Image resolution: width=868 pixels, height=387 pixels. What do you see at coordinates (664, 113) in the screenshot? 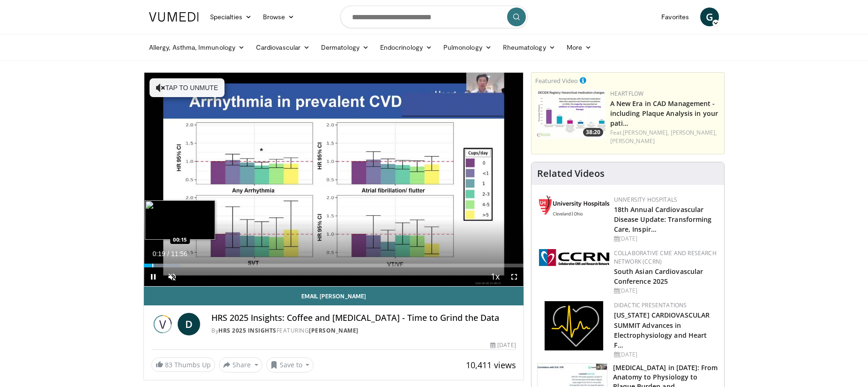
I see `a: A New Era in CAD Management - including Plaque Analysis in your pati…` at bounding box center [664, 113].